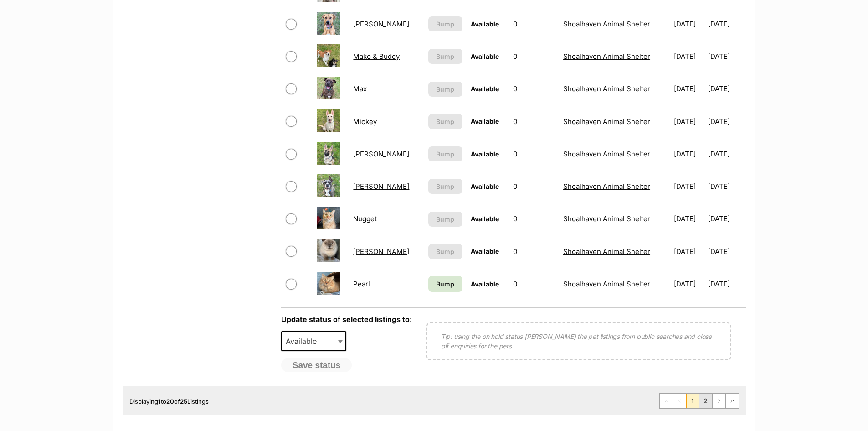 The image size is (868, 431). I want to click on span: Displaying to of Listings, so click(169, 402).